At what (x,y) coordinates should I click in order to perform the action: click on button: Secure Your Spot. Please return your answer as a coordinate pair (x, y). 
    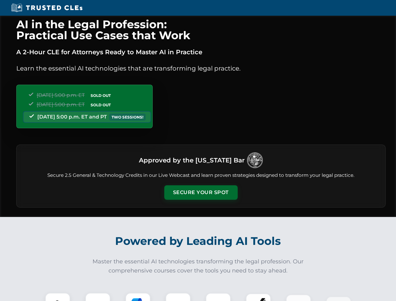
    Looking at the image, I should click on (201, 192).